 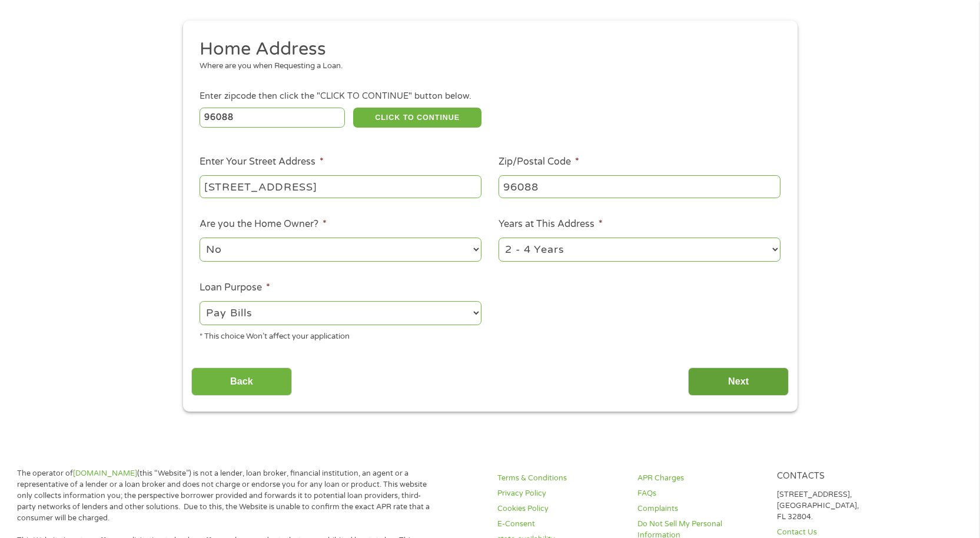 What do you see at coordinates (701, 493) in the screenshot?
I see `a: FAQs` at bounding box center [701, 493].